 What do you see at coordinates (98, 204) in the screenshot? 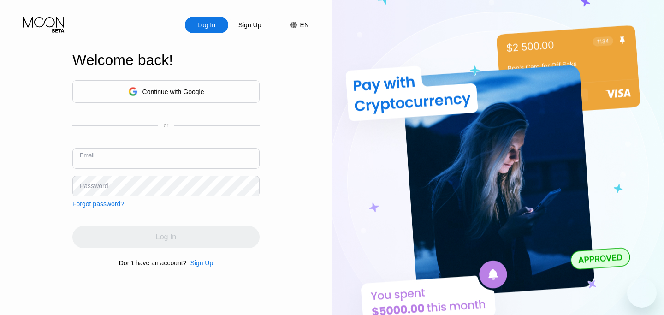
I see `div: Forgot password?` at bounding box center [98, 204].